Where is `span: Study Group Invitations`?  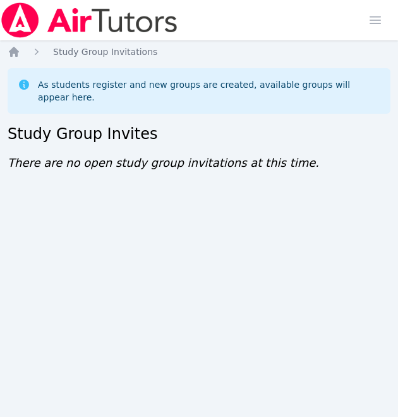 span: Study Group Invitations is located at coordinates (105, 52).